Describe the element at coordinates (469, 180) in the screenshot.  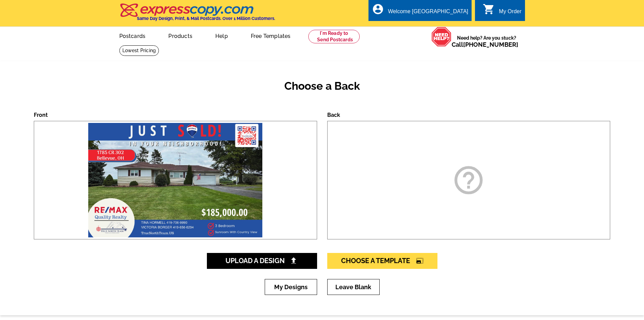
I see `i: help_outline` at that location.